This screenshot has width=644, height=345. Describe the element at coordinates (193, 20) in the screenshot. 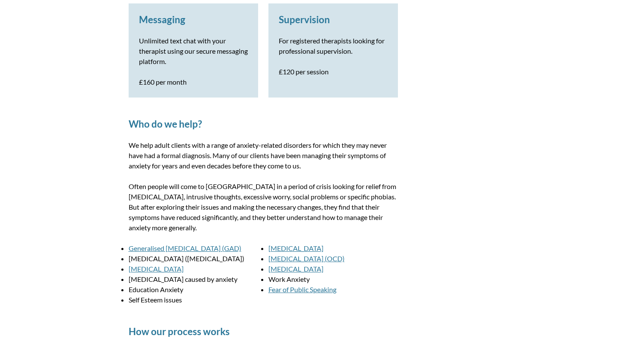

I see `h3: Messaging` at that location.